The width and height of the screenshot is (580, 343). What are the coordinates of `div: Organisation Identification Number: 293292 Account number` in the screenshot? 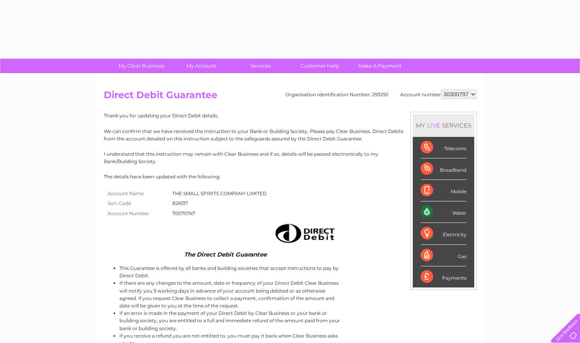 It's located at (381, 94).